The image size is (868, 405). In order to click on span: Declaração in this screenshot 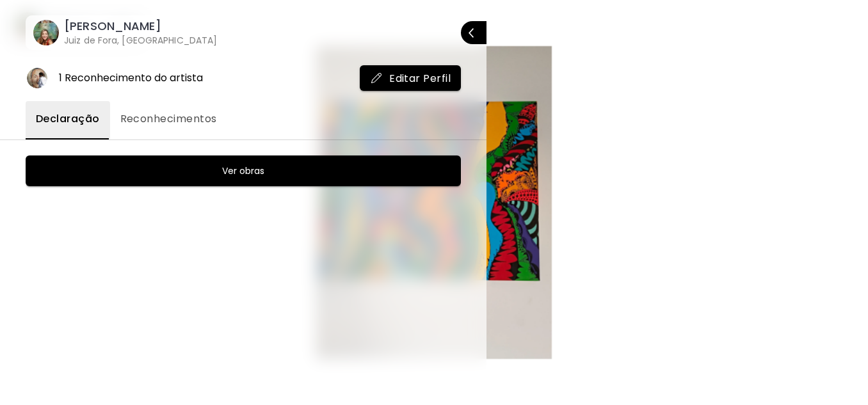, I will do `click(68, 119)`.